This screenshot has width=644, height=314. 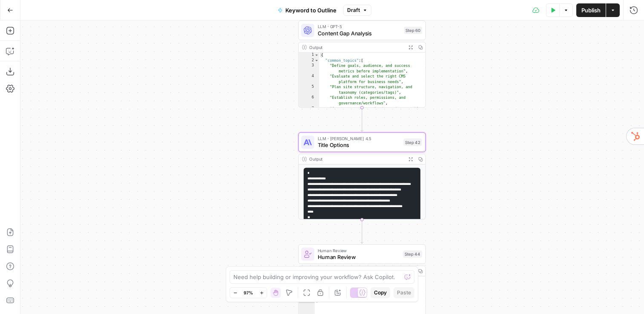 I want to click on g: Edge from step_60 to step_42, so click(x=362, y=120).